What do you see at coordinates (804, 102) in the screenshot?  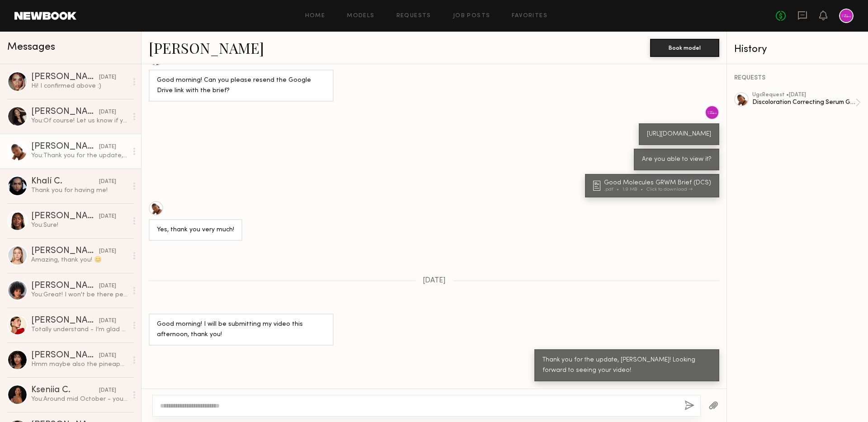 I see `div: Discoloration Correcting Serum GRWM Video` at bounding box center [804, 102].